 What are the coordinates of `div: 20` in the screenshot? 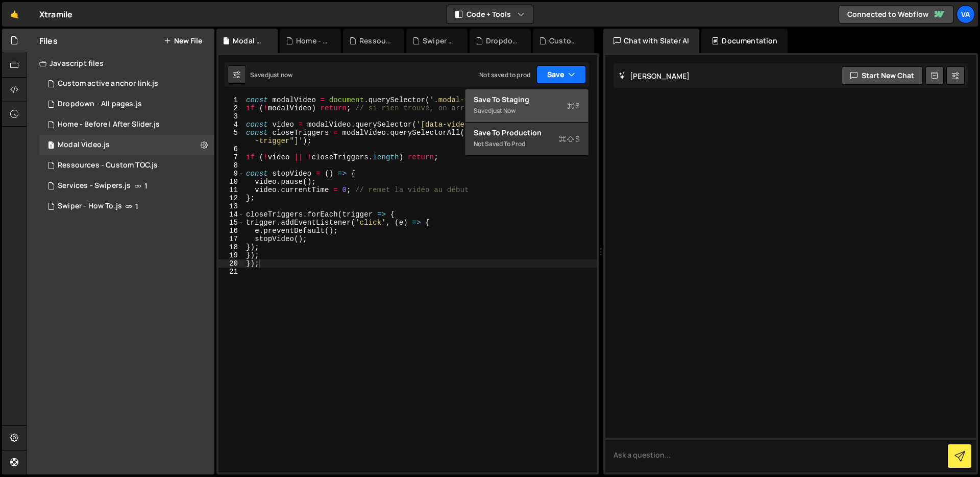 It's located at (231, 264).